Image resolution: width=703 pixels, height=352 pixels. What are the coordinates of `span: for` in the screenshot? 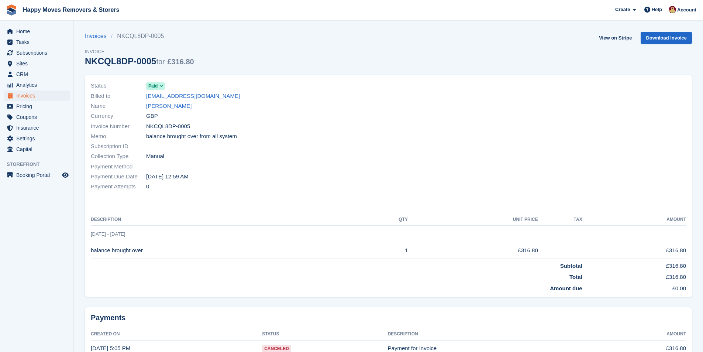 It's located at (160, 62).